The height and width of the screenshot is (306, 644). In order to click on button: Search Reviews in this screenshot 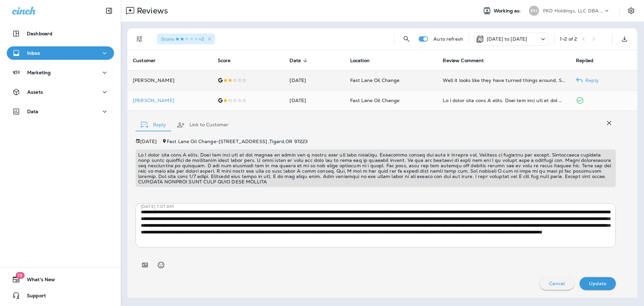, I will do `click(407, 39)`.